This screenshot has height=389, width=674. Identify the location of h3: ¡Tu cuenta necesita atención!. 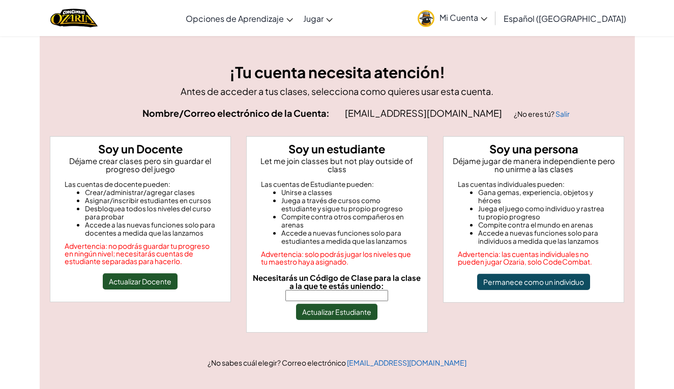
(337, 72).